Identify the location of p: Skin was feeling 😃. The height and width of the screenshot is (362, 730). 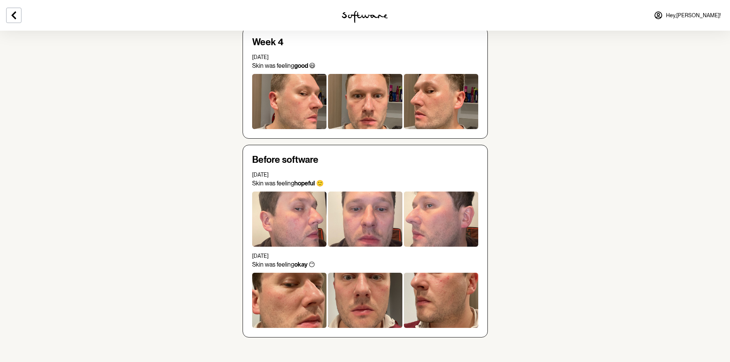
(365, 66).